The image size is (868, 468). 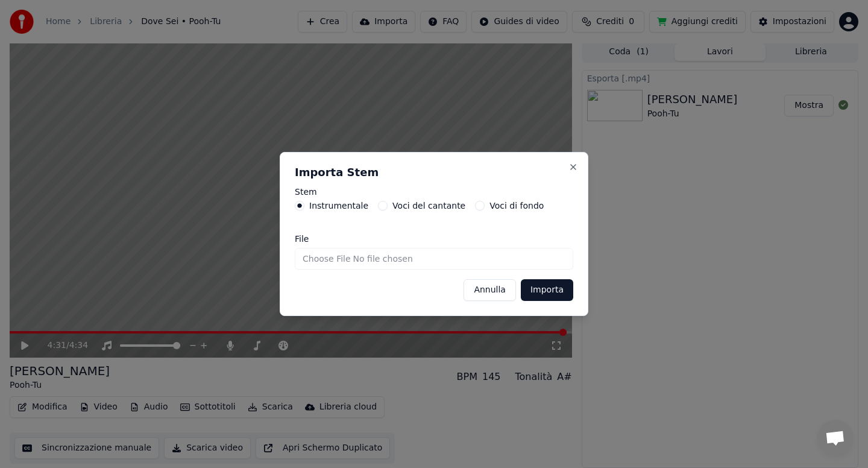 I want to click on button: Annulla, so click(x=489, y=291).